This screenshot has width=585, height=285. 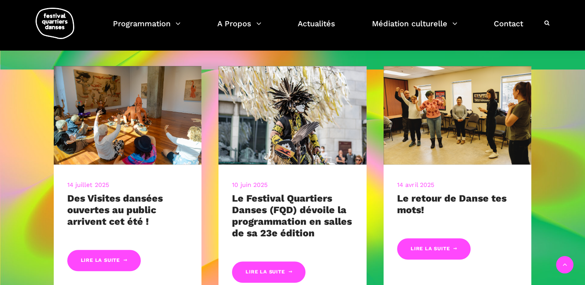 I want to click on a: 14 juillet 2025, so click(x=88, y=185).